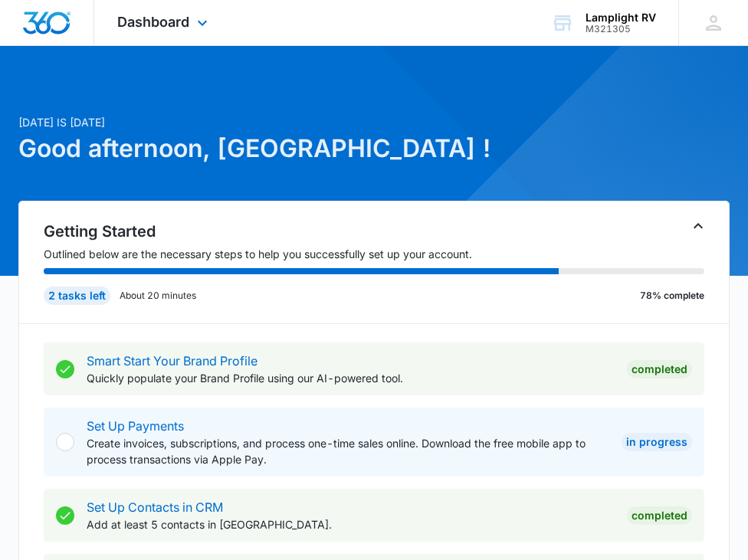 The height and width of the screenshot is (560, 748). I want to click on div: 2 tasks left, so click(76, 295).